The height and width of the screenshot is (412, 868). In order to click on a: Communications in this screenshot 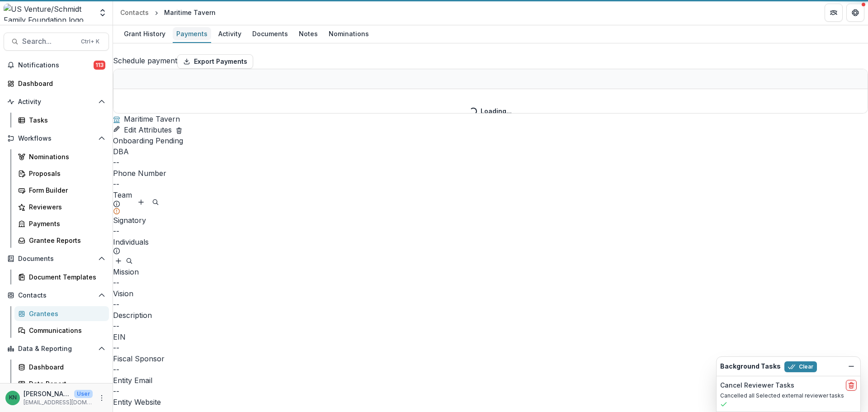, I will do `click(62, 330)`.